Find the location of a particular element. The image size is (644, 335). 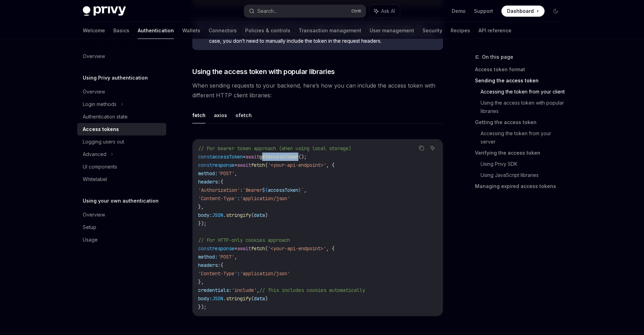

a: Transaction management is located at coordinates (330, 31).